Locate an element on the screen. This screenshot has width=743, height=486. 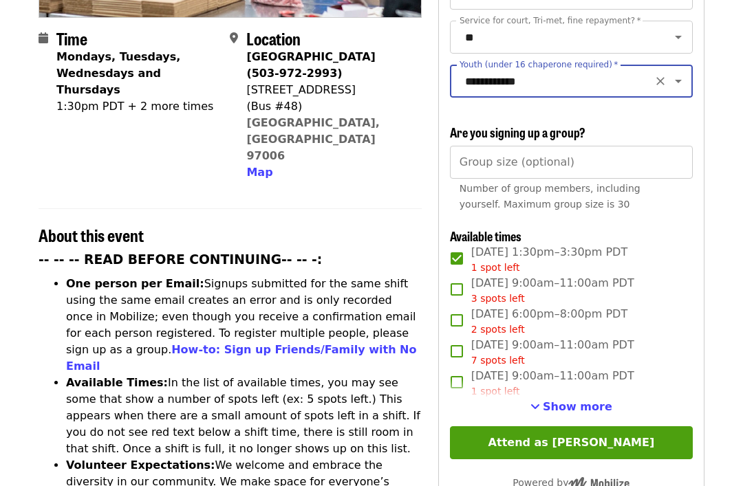
a: How-to: Sign up Friends/Family with No Email is located at coordinates (242, 358).